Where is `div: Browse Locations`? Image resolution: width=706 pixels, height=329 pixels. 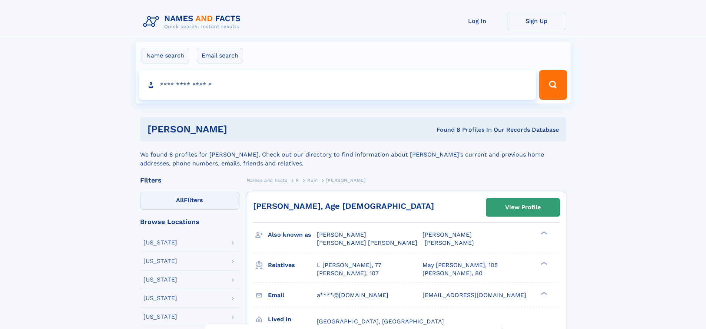
div: Browse Locations is located at coordinates (190, 222).